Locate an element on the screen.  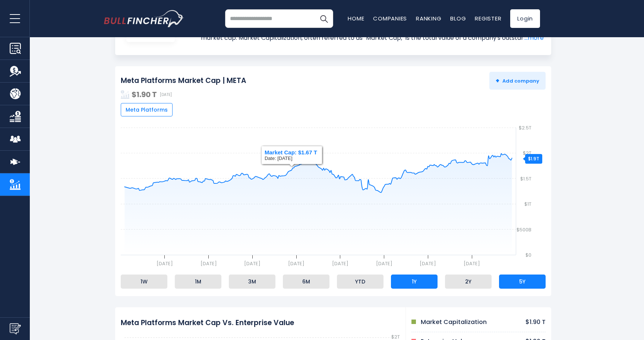
li: 5Y is located at coordinates (522, 282).